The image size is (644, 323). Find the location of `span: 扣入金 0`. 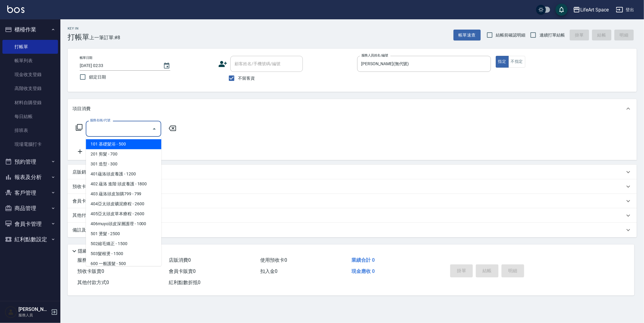

span: 扣入金 0 is located at coordinates (269, 271).